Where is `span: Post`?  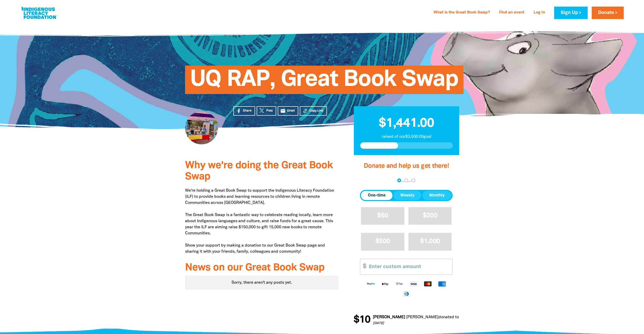 span: Post is located at coordinates (269, 111).